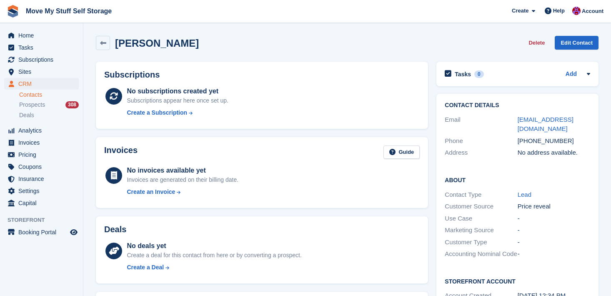 The height and width of the screenshot is (296, 611). Describe the element at coordinates (576, 11) in the screenshot. I see `img: Carrie Machin` at that location.